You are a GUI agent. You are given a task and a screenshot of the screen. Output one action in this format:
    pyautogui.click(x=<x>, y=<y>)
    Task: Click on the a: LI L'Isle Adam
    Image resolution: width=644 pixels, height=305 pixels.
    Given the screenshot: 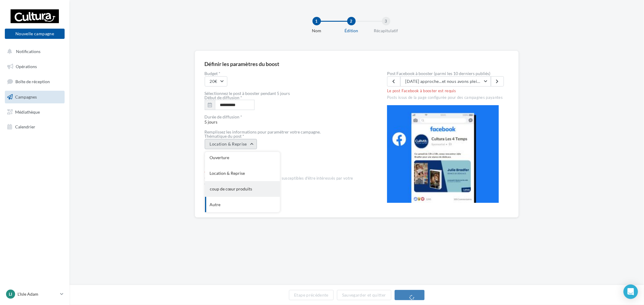 What is the action you would take?
    pyautogui.click(x=35, y=294)
    